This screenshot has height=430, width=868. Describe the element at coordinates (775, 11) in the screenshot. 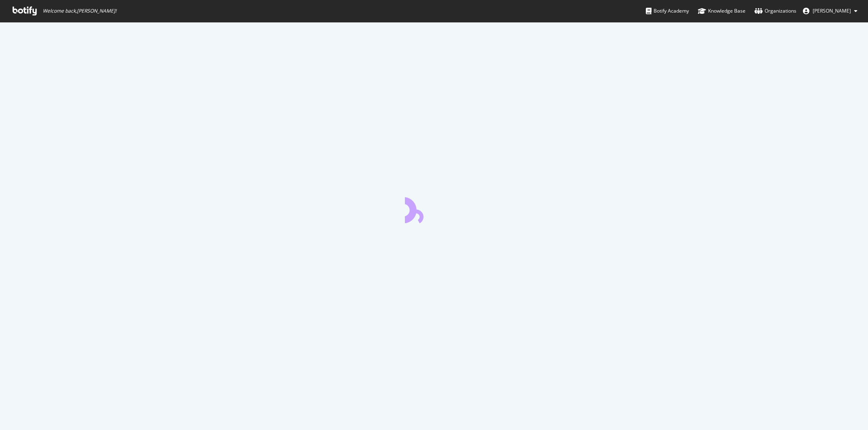

I see `div: Organizations` at that location.